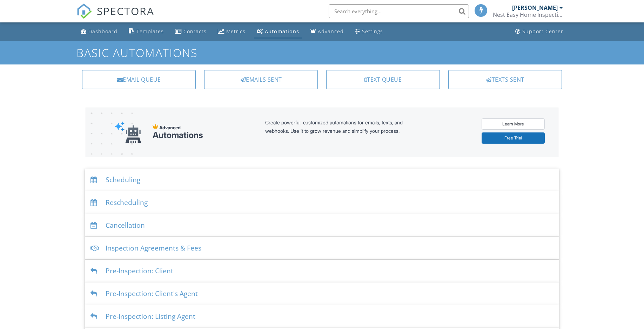 This screenshot has width=644, height=329. I want to click on a: Contacts, so click(191, 32).